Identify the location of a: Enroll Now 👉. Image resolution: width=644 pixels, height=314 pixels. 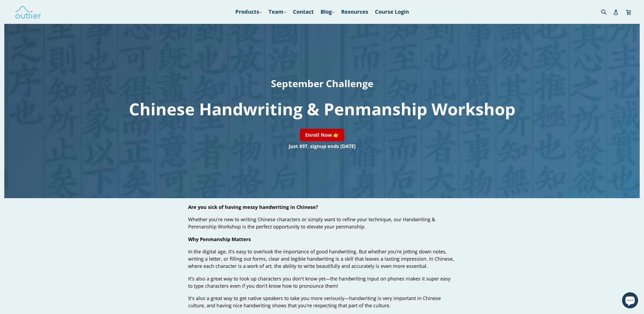
(322, 135).